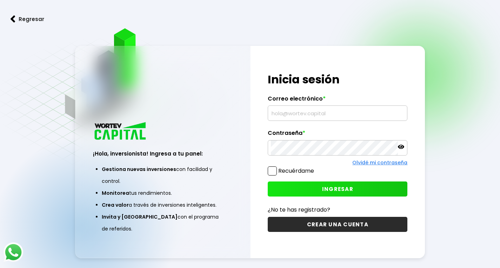 The width and height of the screenshot is (500, 268). Describe the element at coordinates (163, 223) in the screenshot. I see `li: con el programa de referidos.` at that location.